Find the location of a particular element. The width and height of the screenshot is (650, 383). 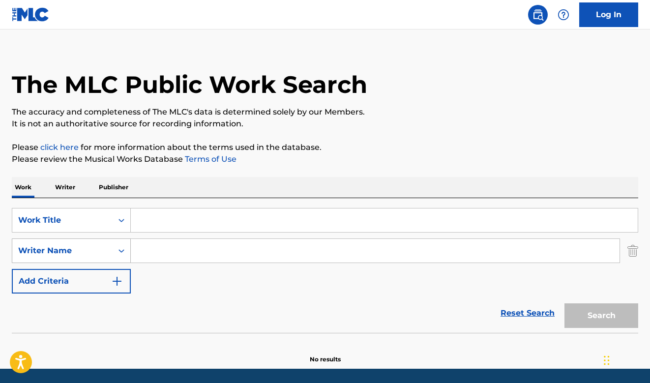

a: Terms of Use is located at coordinates (210, 159).